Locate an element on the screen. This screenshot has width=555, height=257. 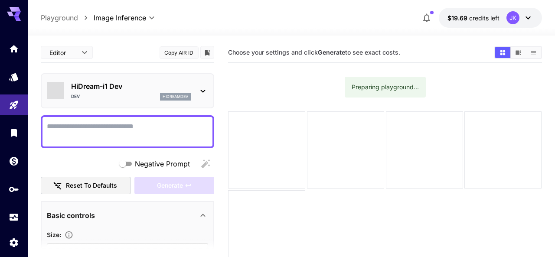
span: Image Inference is located at coordinates (120, 18).